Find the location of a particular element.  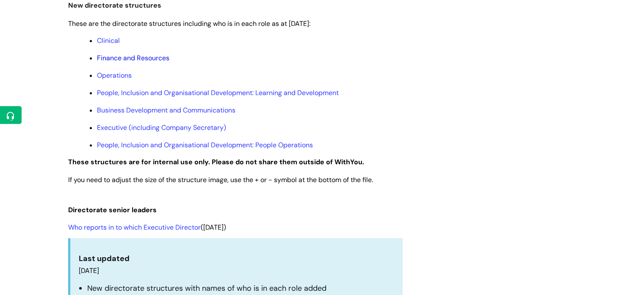

a: Executive (including Company Secretary) is located at coordinates (161, 127).